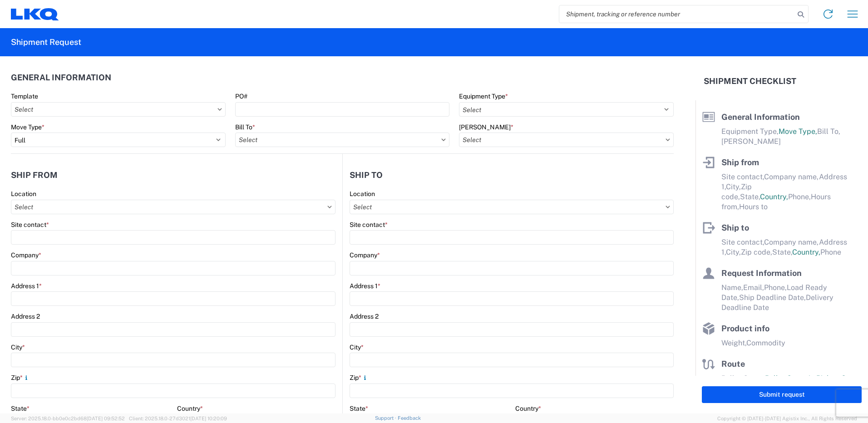 This screenshot has height=423, width=868. Describe the element at coordinates (241, 96) in the screenshot. I see `label: PO#` at that location.